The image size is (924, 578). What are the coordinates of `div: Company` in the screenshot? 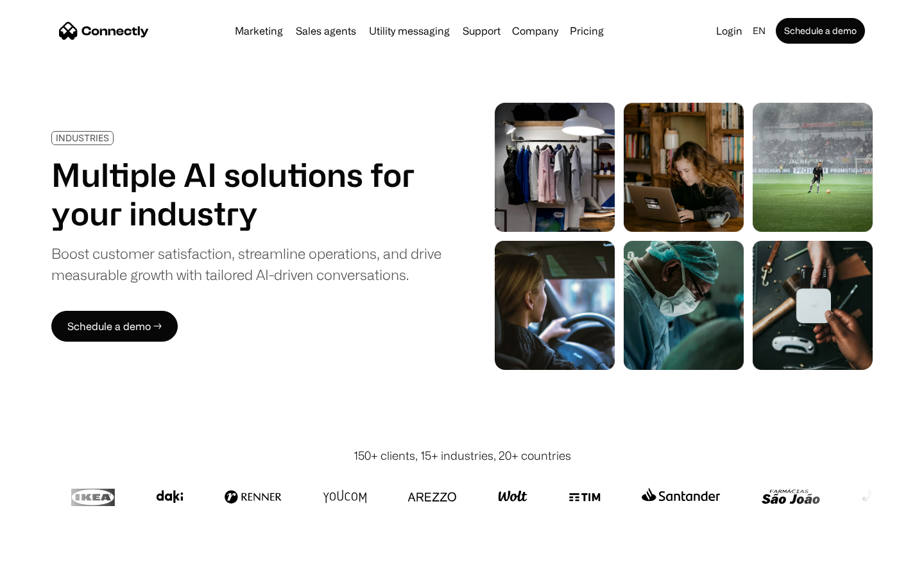 It's located at (535, 31).